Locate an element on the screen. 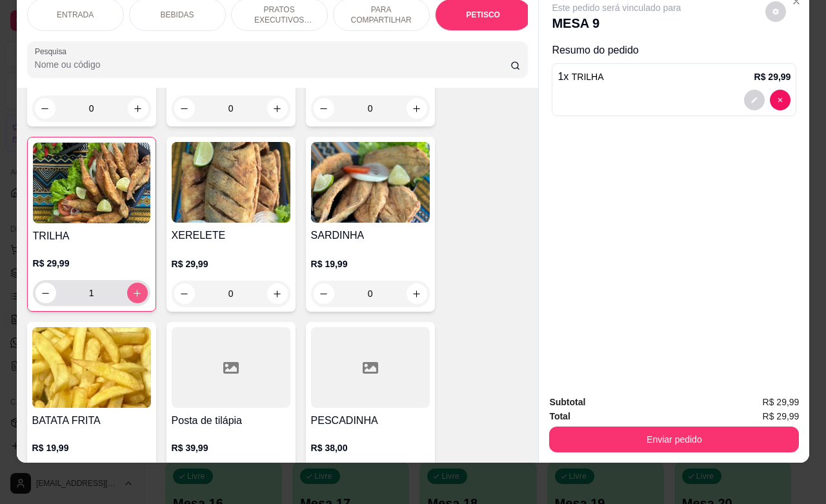  p: PETISCO is located at coordinates (483, 15).